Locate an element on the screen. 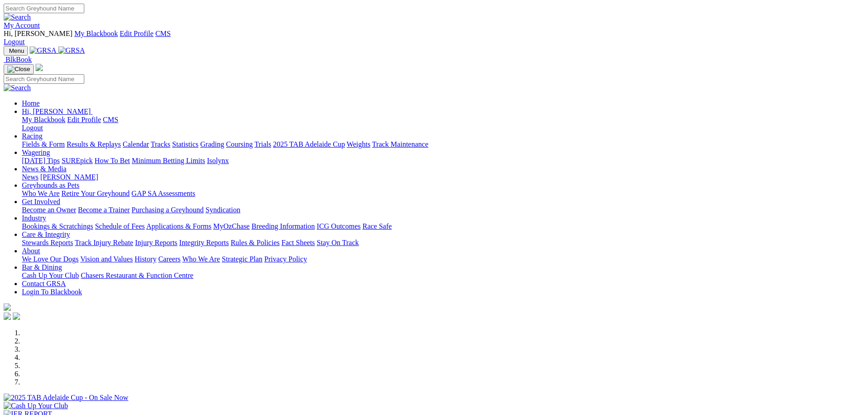 The height and width of the screenshot is (415, 868). a: Calendar is located at coordinates (136, 144).